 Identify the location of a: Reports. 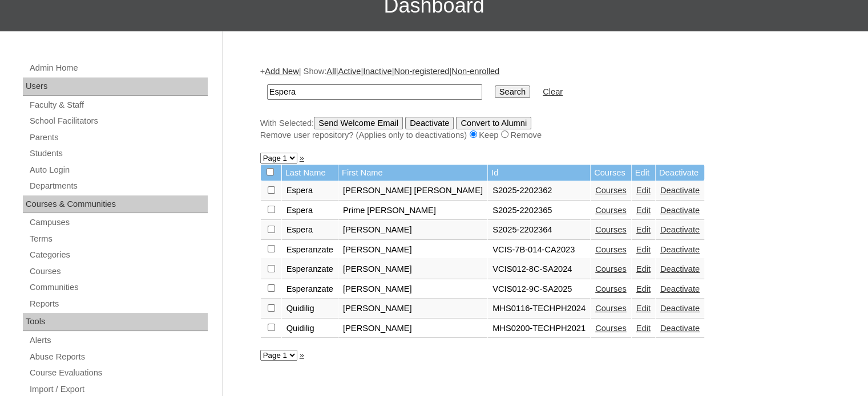
(118, 304).